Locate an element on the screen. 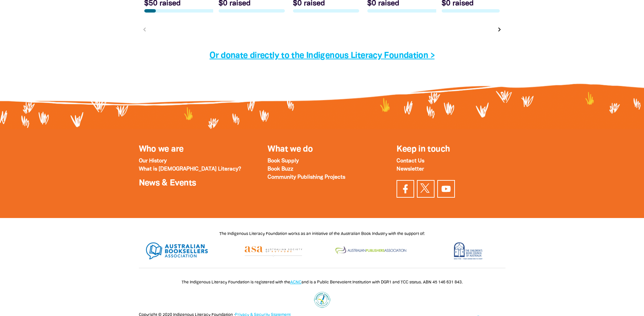 The image size is (644, 316). a: What we do is located at coordinates (290, 149).